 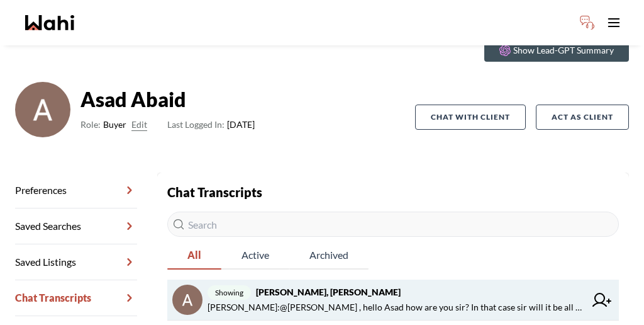 What do you see at coordinates (556, 50) in the screenshot?
I see `button: Show Lead-GPT Summary` at bounding box center [556, 50].